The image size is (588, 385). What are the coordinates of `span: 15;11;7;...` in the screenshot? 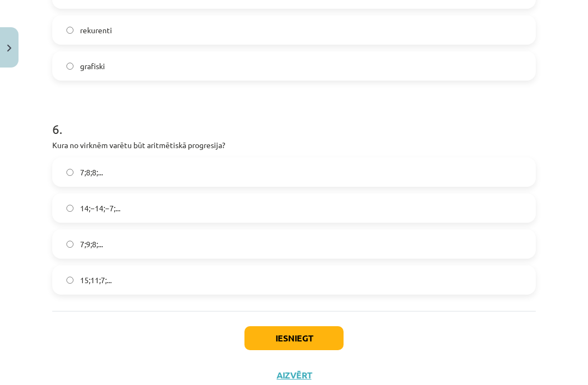 It's located at (96, 280).